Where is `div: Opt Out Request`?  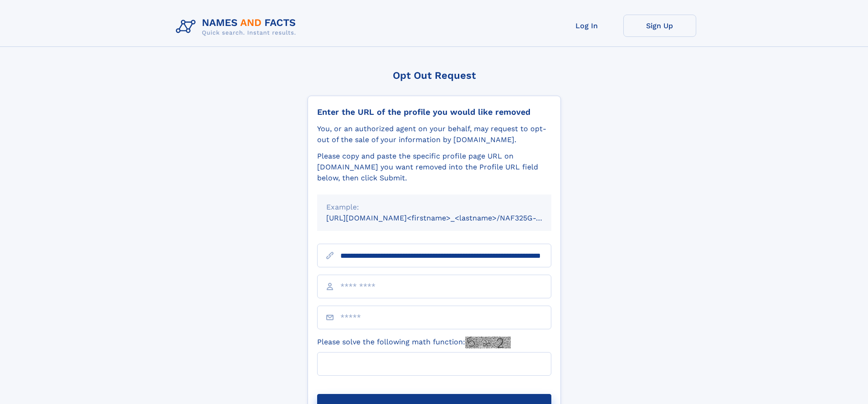
div: Opt Out Request is located at coordinates (434, 75).